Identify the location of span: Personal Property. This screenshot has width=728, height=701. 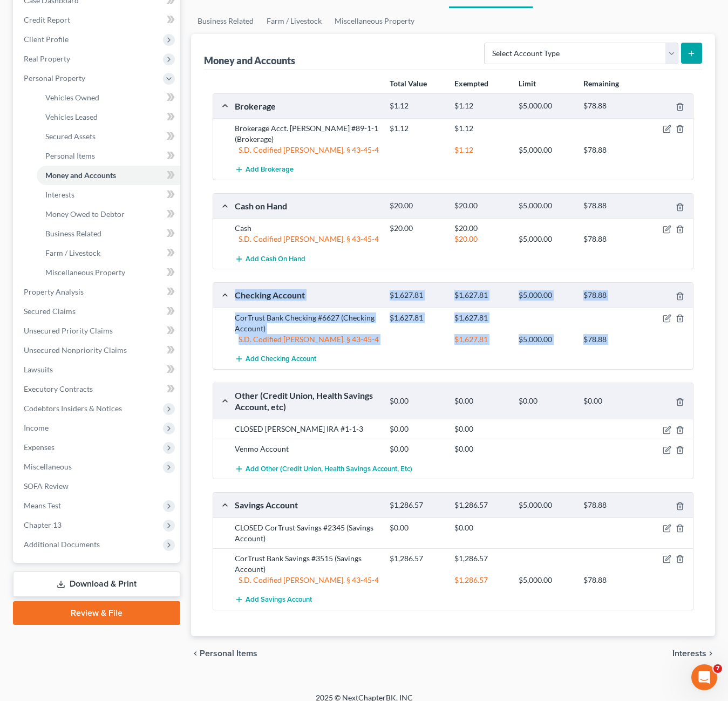
(55, 78).